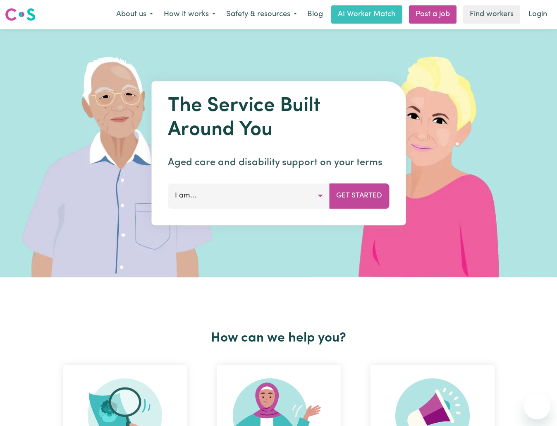 This screenshot has height=426, width=557. Describe the element at coordinates (278, 163) in the screenshot. I see `p: Aged care and disability support on your terms` at that location.